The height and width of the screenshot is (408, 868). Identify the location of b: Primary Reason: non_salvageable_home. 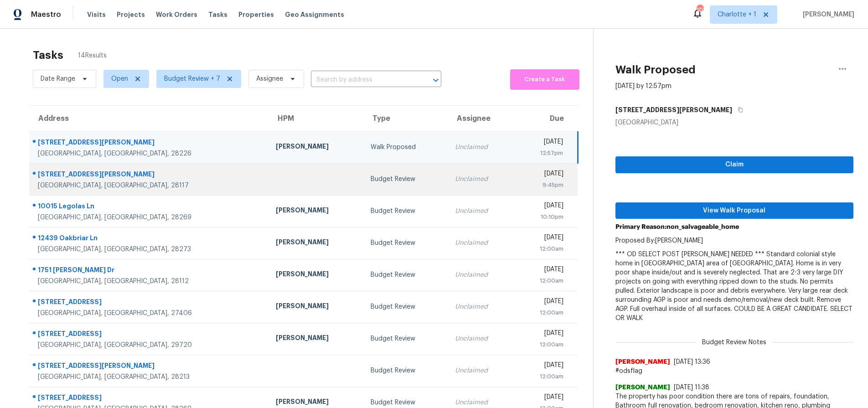
(677, 227).